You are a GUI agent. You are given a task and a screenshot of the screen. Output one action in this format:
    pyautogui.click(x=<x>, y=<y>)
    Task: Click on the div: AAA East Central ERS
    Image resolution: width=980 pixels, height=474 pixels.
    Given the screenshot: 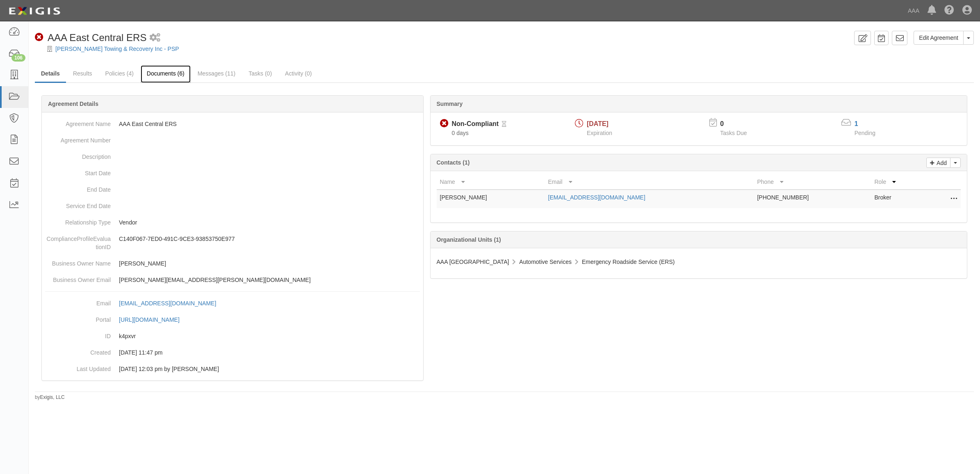 What is the action you would take?
    pyautogui.click(x=91, y=38)
    